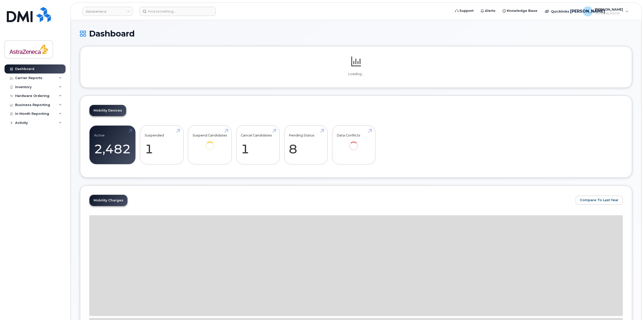 The width and height of the screenshot is (644, 320). Describe the element at coordinates (599, 200) in the screenshot. I see `button: Compare To Last Year` at that location.